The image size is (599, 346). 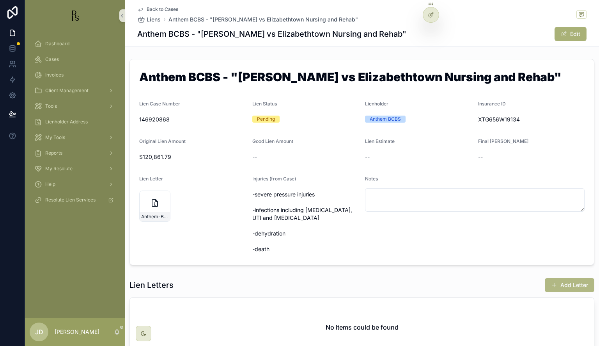 What do you see at coordinates (386, 119) in the screenshot?
I see `div: Anthem BCBS` at bounding box center [386, 119].